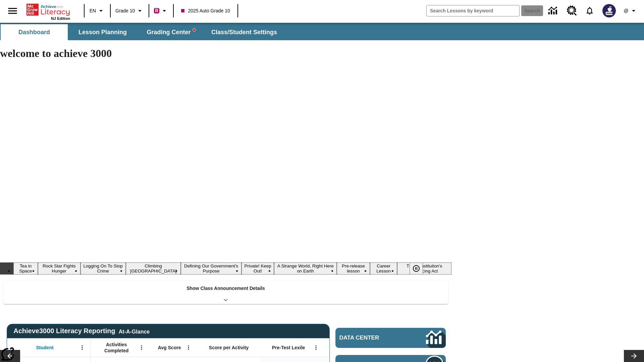 This screenshot has height=362, width=644. Describe the element at coordinates (226, 292) in the screenshot. I see `div: Show Class Announcement Details` at that location.